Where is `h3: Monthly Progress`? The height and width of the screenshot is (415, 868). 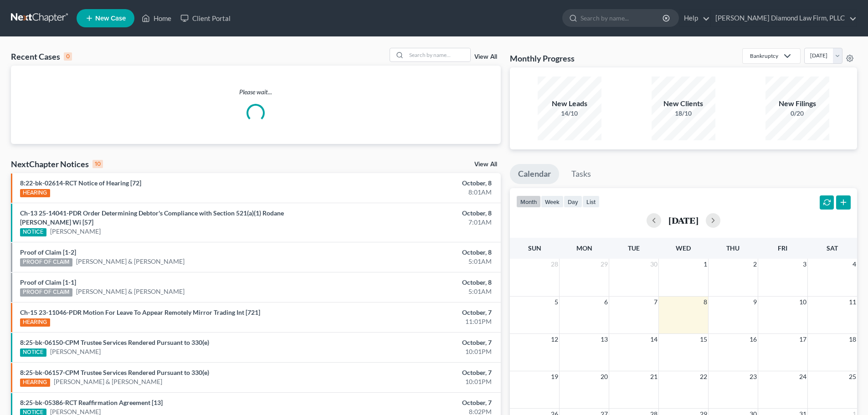
h3: Monthly Progress is located at coordinates (542, 58).